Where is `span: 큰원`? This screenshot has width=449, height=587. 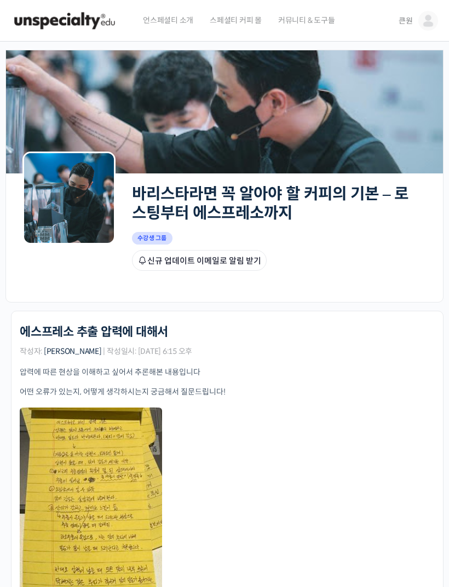 span: 큰원 is located at coordinates (406, 21).